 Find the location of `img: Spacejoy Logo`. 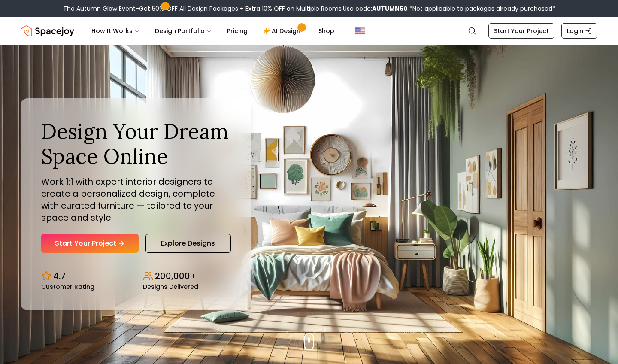

img: Spacejoy Logo is located at coordinates (47, 31).